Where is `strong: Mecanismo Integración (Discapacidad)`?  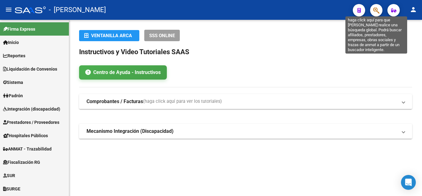 strong: Mecanismo Integración (Discapacidad) is located at coordinates (130, 131).